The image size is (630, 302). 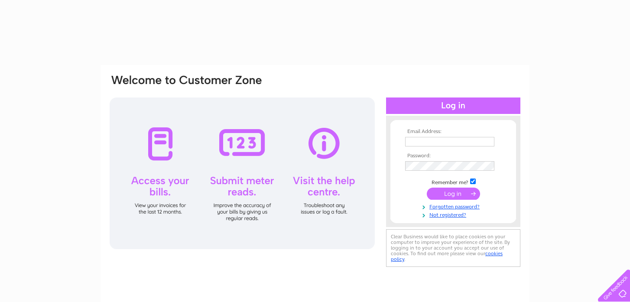 What do you see at coordinates (454, 206) in the screenshot?
I see `a: Forgotten password?` at bounding box center [454, 206].